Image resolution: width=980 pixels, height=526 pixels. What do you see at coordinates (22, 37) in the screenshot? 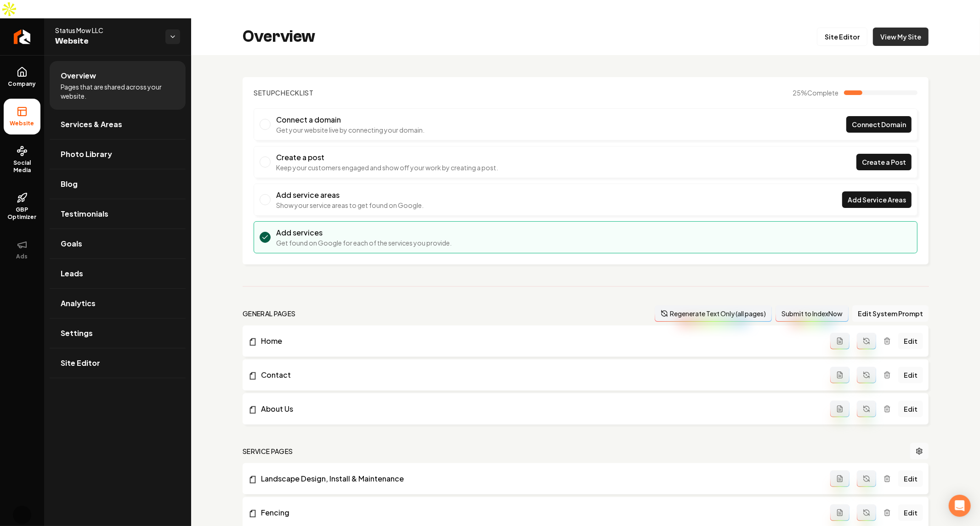
I see `img: Rebolt Logo` at bounding box center [22, 37].